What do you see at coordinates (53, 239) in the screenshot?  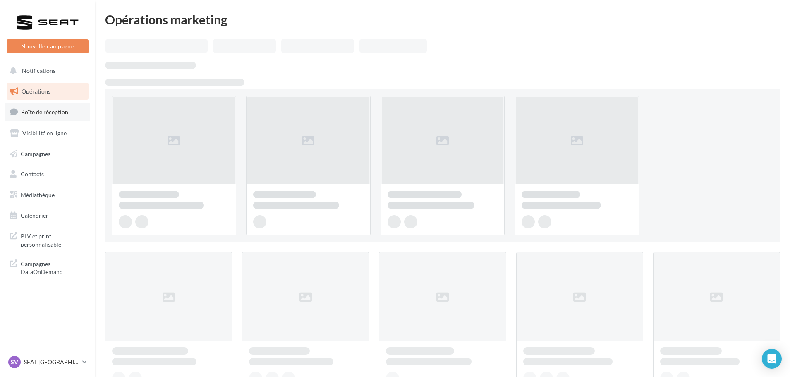 I see `span: PLV et print personnalisable` at bounding box center [53, 239].